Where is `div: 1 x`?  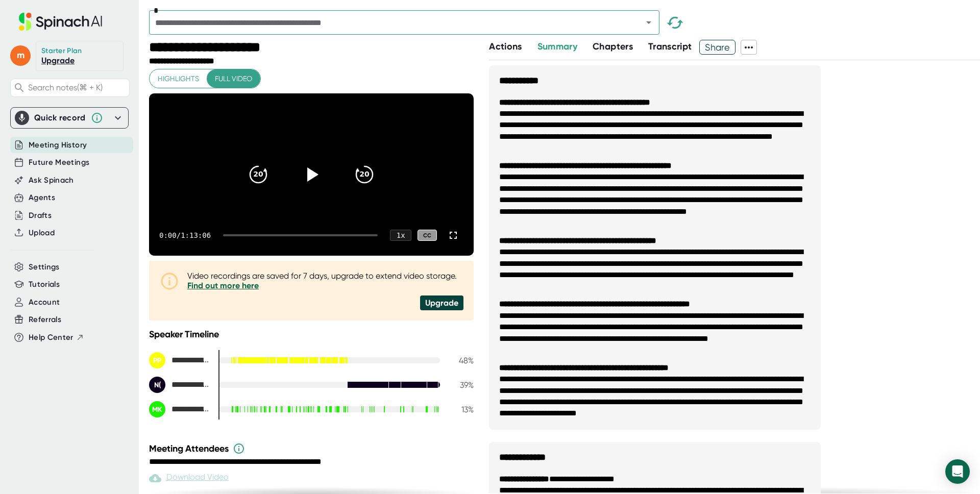 div: 1 x is located at coordinates (401, 235).